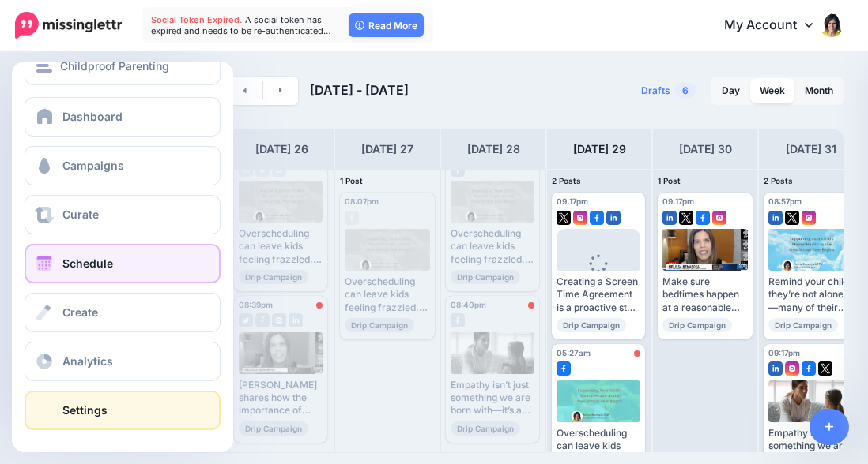 The height and width of the screenshot is (464, 868). I want to click on span: Curate, so click(80, 214).